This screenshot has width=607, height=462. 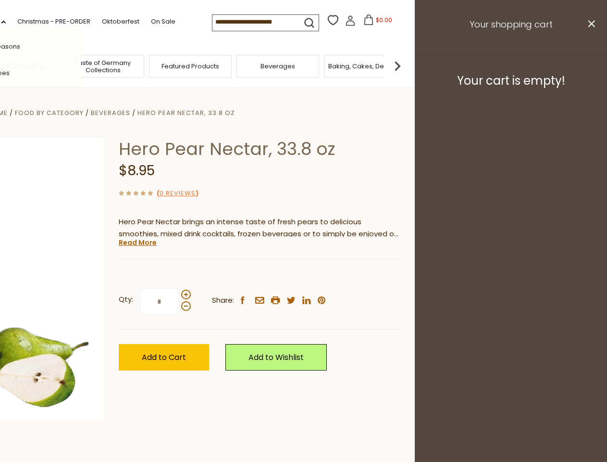 I want to click on h1: Hero Pear Nectar, 33.8 oz, so click(x=259, y=149).